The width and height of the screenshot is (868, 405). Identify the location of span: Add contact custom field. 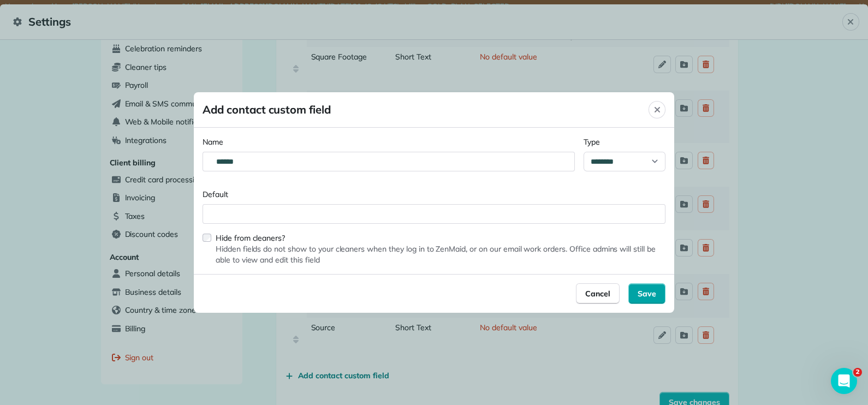
(426, 110).